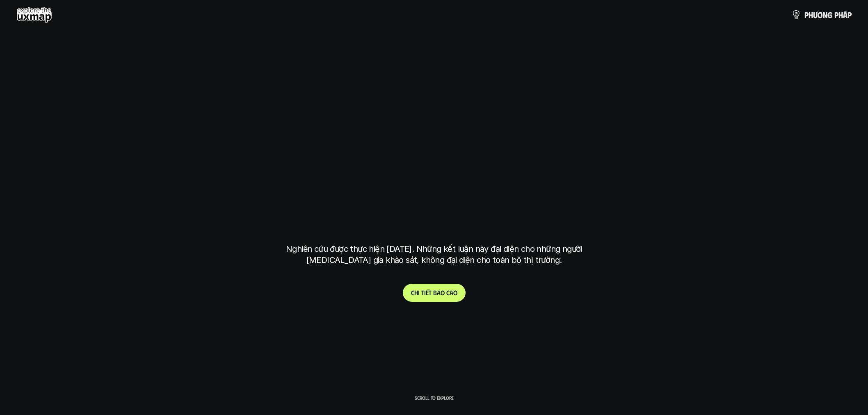 The image size is (868, 415). What do you see at coordinates (830, 14) in the screenshot?
I see `span: g` at bounding box center [830, 14].